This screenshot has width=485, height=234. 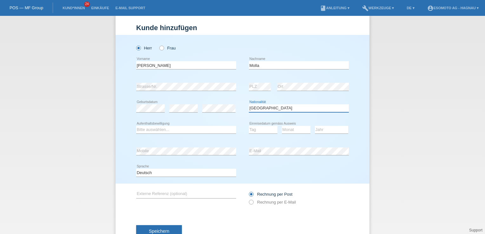 What do you see at coordinates (159, 232) in the screenshot?
I see `span: Speichern` at bounding box center [159, 232].